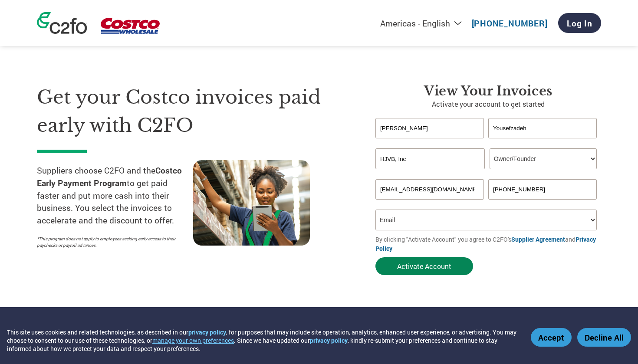 Image resolution: width=638 pixels, height=364 pixels. What do you see at coordinates (489, 104) in the screenshot?
I see `p: Activate your account to get started` at bounding box center [489, 104].